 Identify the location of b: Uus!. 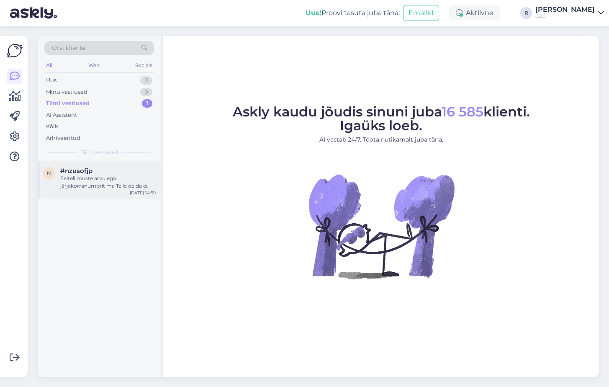
(314, 13).